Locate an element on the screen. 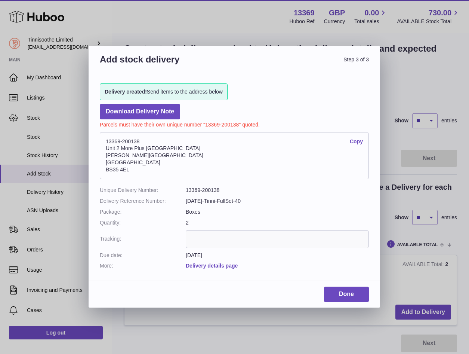  dt: Unique Delivery Number: is located at coordinates (143, 190).